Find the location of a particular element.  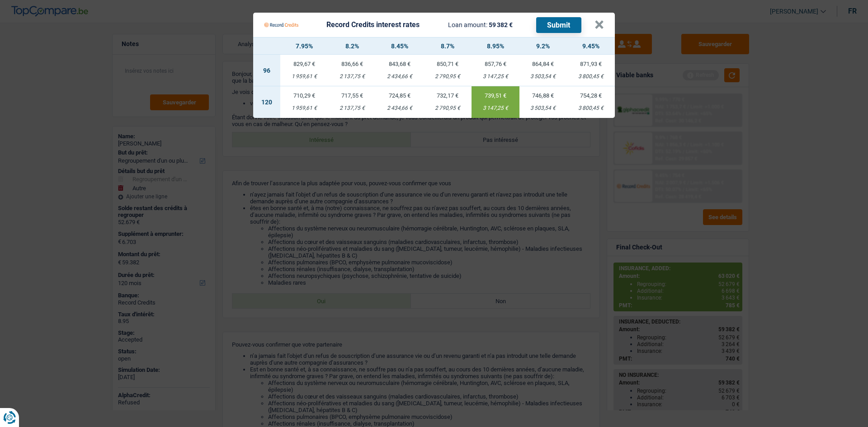

div: 717,55 € is located at coordinates (353, 95).